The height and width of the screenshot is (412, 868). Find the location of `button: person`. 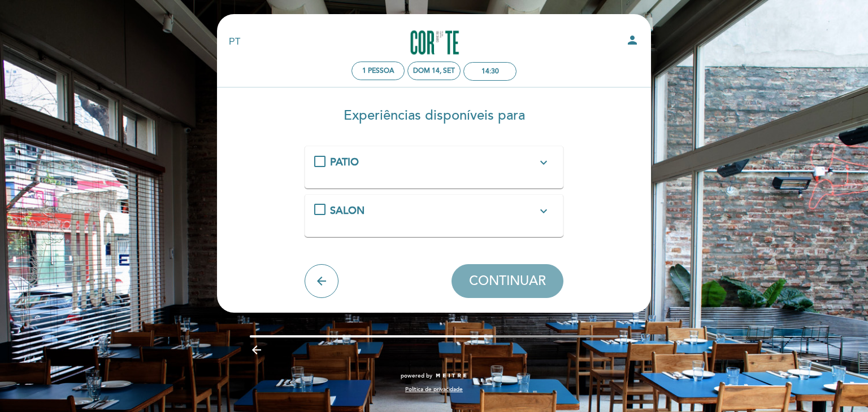

button: person is located at coordinates (633, 42).